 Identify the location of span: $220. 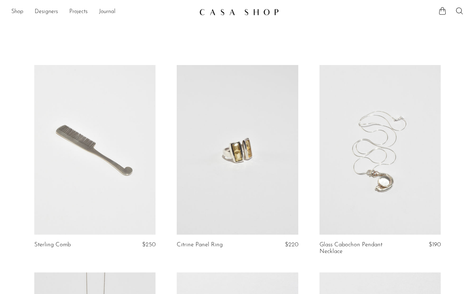
(292, 245).